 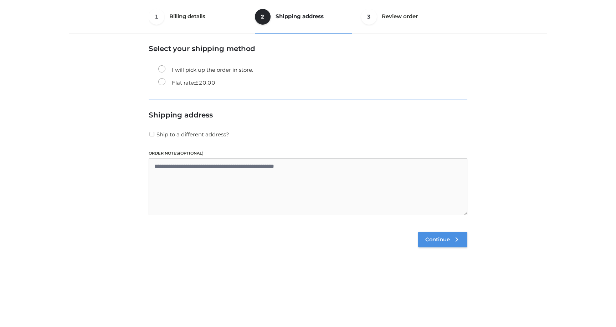 What do you see at coordinates (193, 134) in the screenshot?
I see `span: Ship to a different address?` at bounding box center [193, 134].